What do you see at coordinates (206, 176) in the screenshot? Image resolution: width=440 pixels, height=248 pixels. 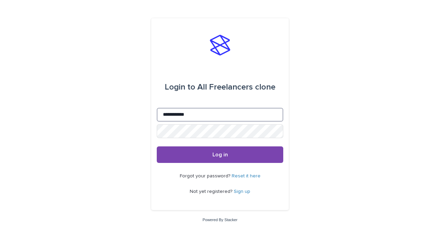 I see `span: Forgot your password?` at bounding box center [206, 176].